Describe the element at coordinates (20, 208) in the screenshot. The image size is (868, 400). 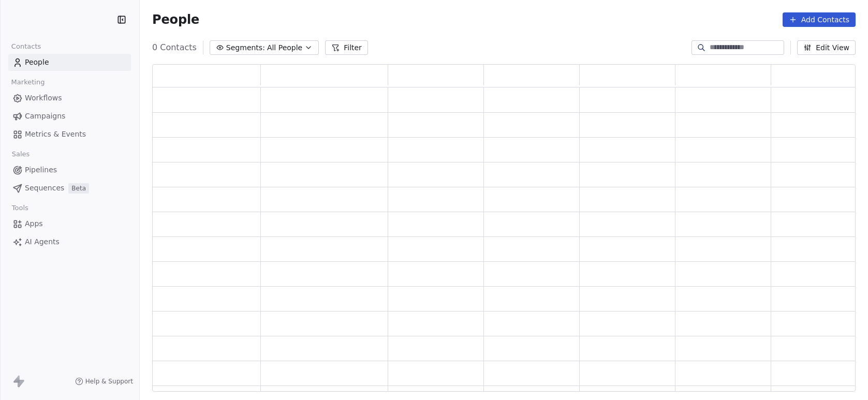
I see `span: Tools` at that location.